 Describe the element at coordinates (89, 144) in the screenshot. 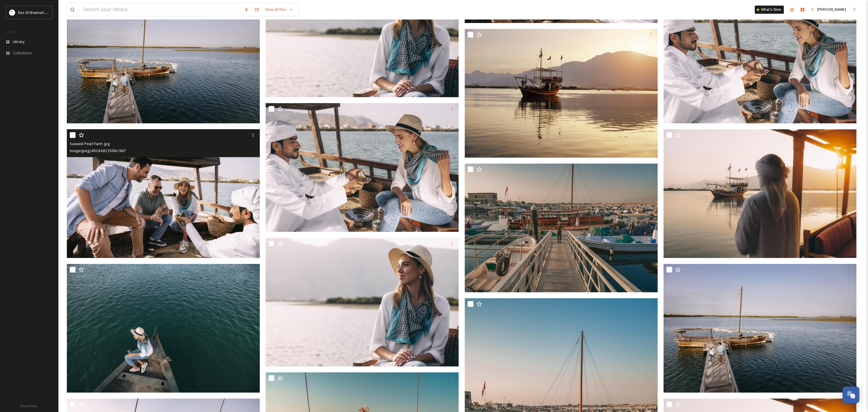

I see `span: Suwaidi Pearl Farm .jpg` at that location.